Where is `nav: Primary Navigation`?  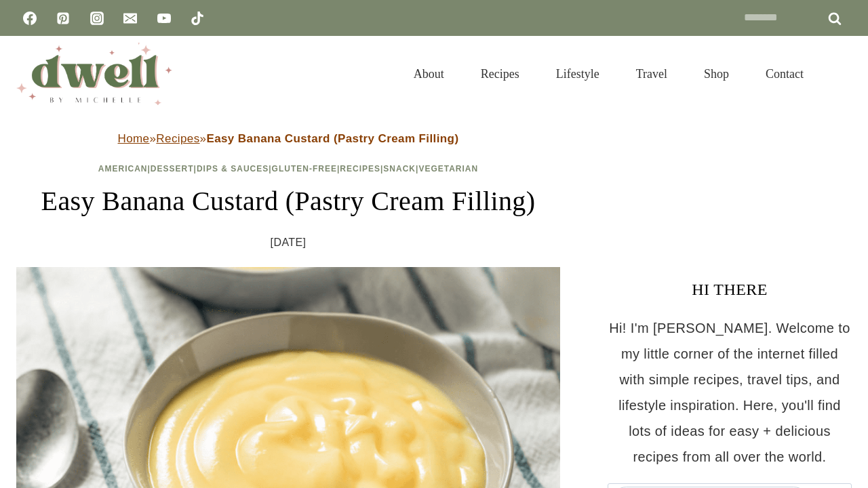
nav: Primary Navigation is located at coordinates (608, 74).